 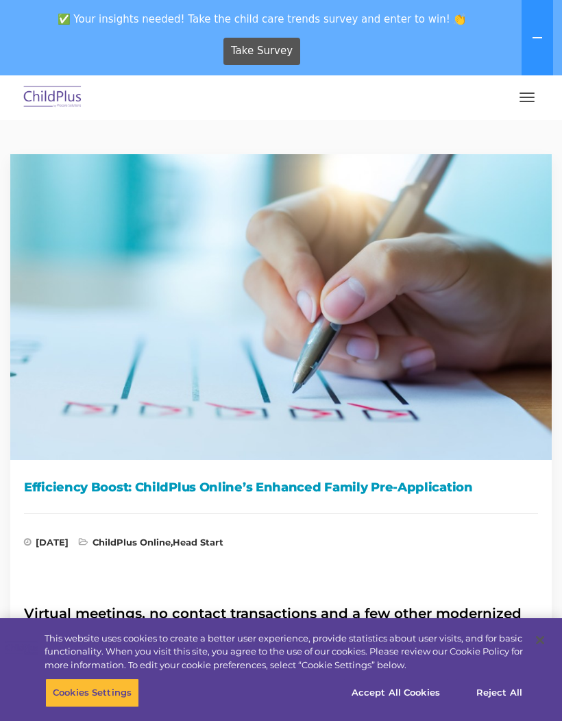 What do you see at coordinates (262, 19) in the screenshot?
I see `span: ✅ Your insights needed! Take the child care trends survey and enter to win! 👏` at bounding box center [262, 19].